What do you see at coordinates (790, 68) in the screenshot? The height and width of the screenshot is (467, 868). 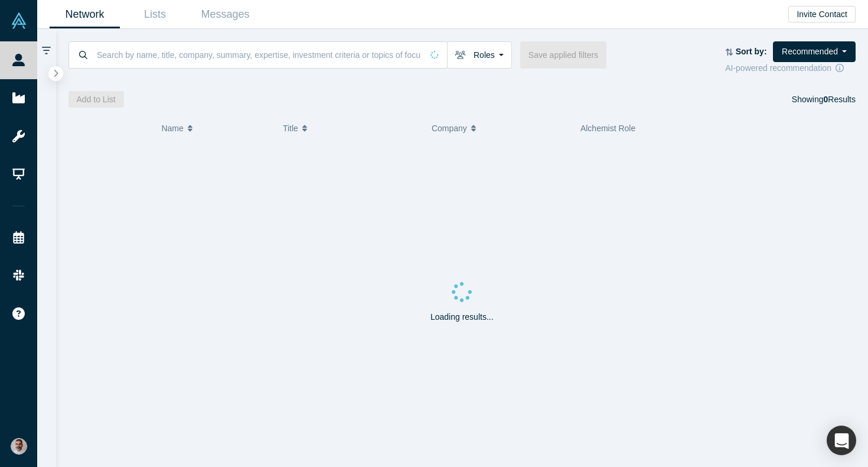 I see `div: AI-powered recommendation` at bounding box center [790, 68].